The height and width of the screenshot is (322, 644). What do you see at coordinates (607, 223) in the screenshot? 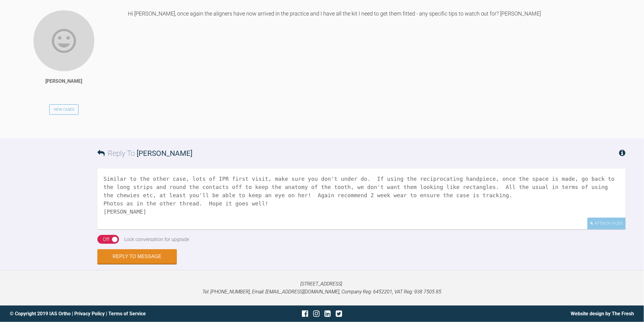
I see `div: Attach Files` at bounding box center [607, 223].